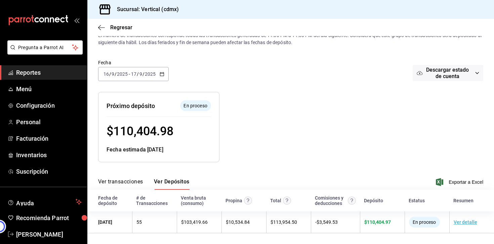 Image resolution: width=494 pixels, height=244 pixels. I want to click on td: 55, so click(154, 222).